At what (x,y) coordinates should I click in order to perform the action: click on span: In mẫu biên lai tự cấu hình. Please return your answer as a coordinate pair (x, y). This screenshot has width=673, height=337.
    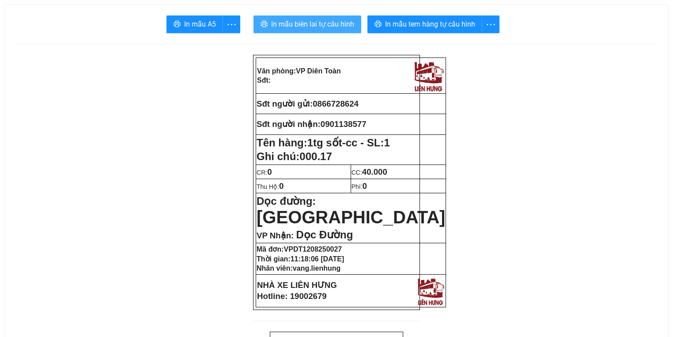
    Looking at the image, I should click on (313, 24).